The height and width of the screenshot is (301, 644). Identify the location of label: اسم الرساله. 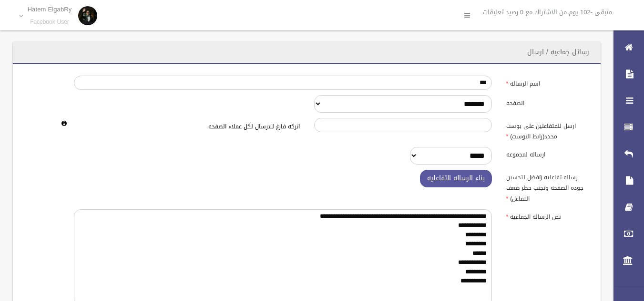
(547, 82).